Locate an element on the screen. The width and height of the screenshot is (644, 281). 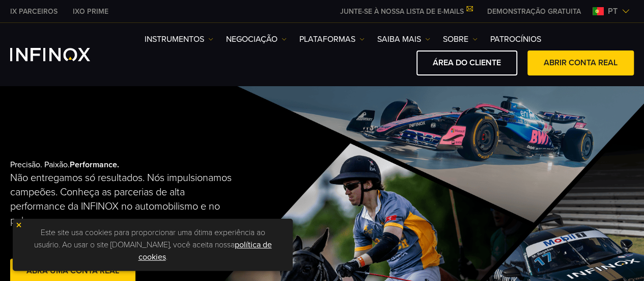
span: pt is located at coordinates (613, 11).